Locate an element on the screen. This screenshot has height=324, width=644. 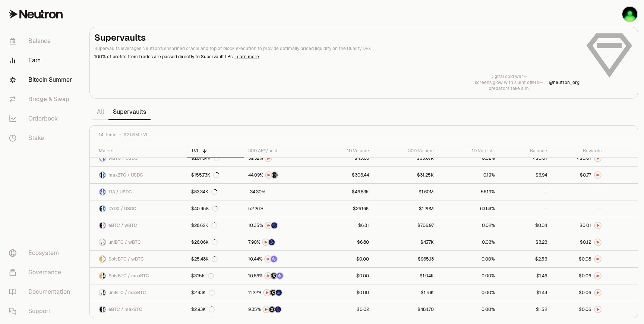
a: $3.23 is located at coordinates (525, 242).